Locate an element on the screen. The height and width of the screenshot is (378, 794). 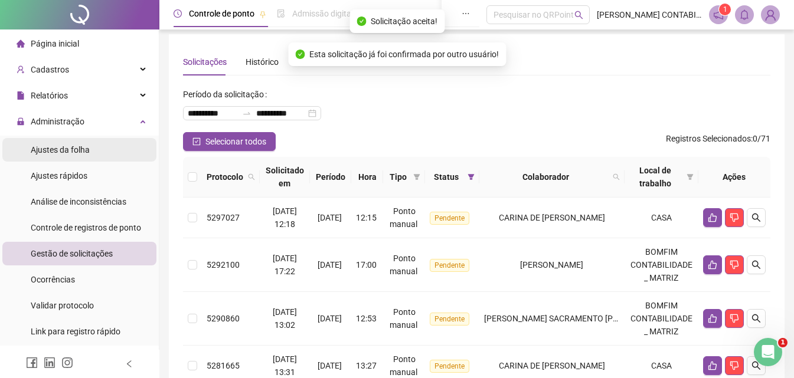
span: 17:00 is located at coordinates (366, 265).